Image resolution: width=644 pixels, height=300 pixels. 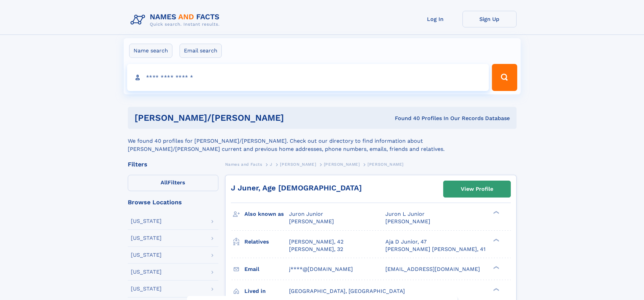 What do you see at coordinates (244, 165) in the screenshot?
I see `a: Names and Facts` at bounding box center [244, 165].